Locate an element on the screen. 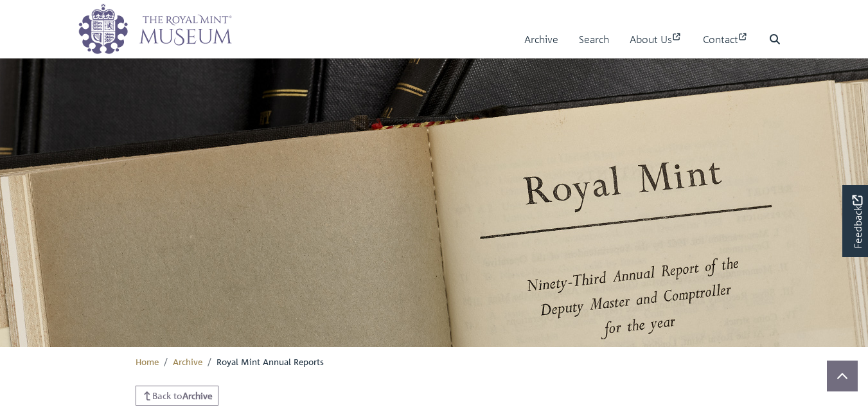 The width and height of the screenshot is (868, 412). a: Would you like to provide feedback? is located at coordinates (856, 221).